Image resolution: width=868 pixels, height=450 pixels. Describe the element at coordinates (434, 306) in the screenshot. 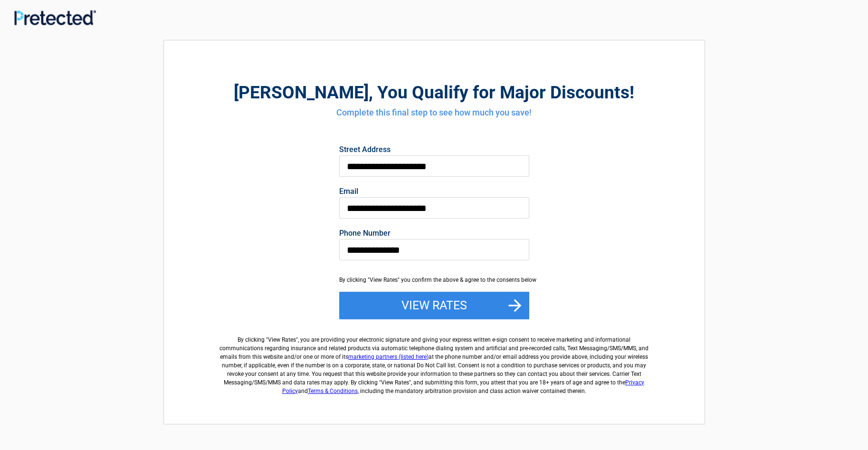

I see `button: View Rates` at that location.